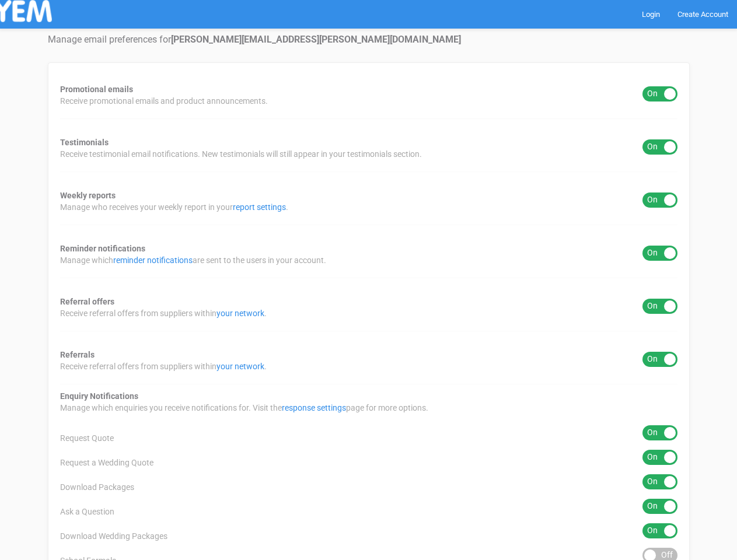  What do you see at coordinates (99, 396) in the screenshot?
I see `strong: Enquiry Notifications` at bounding box center [99, 396].